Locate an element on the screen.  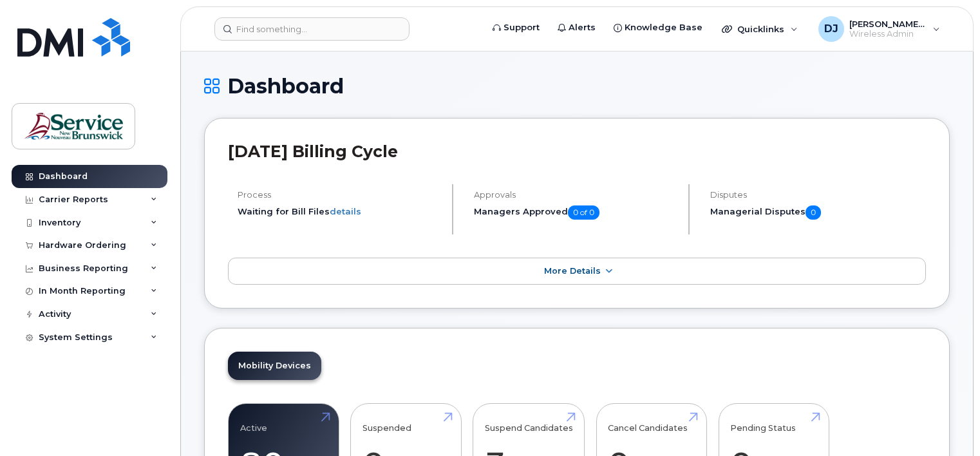
a: Mobility Devices is located at coordinates (274, 365).